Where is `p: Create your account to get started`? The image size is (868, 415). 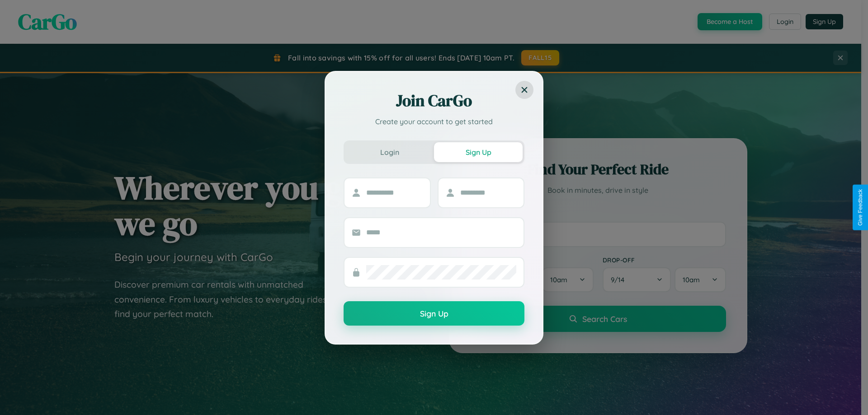
p: Create your account to get started is located at coordinates (434, 121).